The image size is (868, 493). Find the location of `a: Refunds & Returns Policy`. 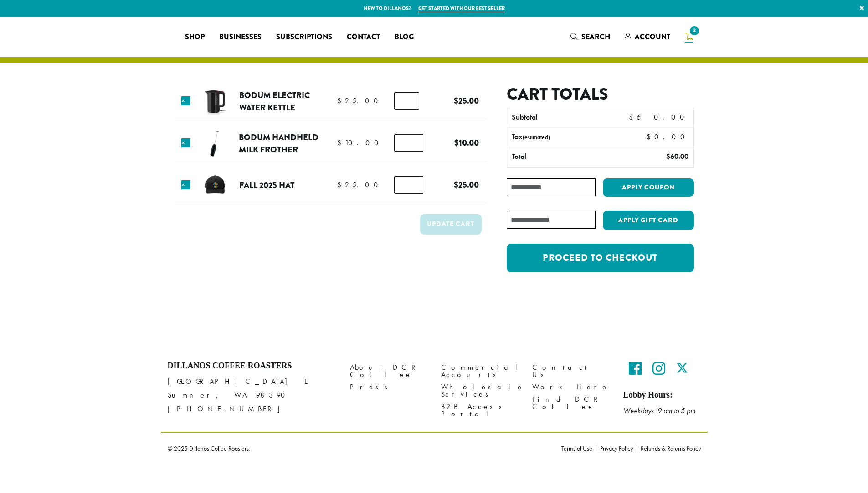

a: Refunds & Returns Policy is located at coordinates (669, 448).